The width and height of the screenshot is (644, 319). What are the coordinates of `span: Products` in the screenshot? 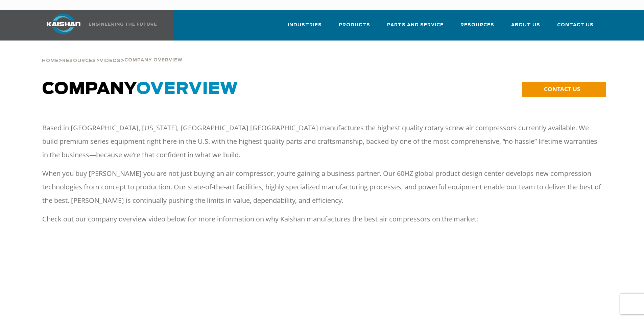 It's located at (354, 25).